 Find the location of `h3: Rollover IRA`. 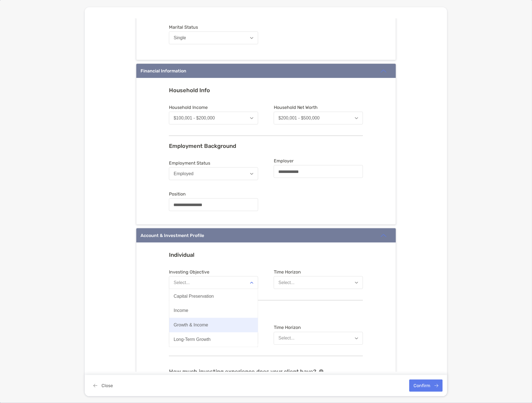

h3: Rollover IRA is located at coordinates (266, 310).